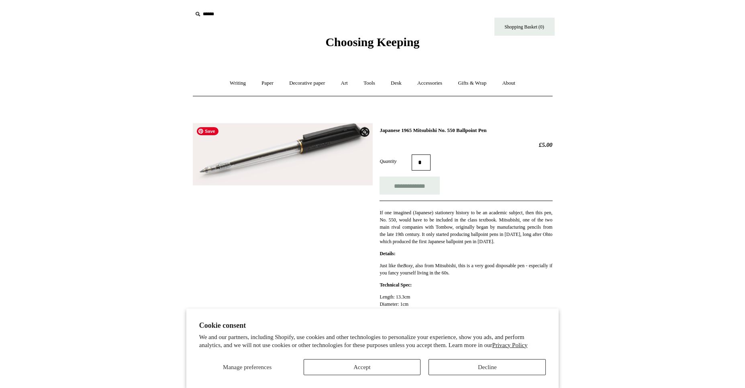 The height and width of the screenshot is (388, 745). I want to click on a: Art, so click(344, 83).